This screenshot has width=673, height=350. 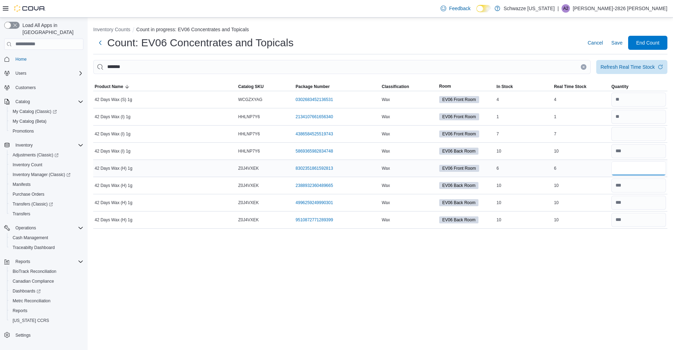 I want to click on button: Next, so click(x=100, y=43).